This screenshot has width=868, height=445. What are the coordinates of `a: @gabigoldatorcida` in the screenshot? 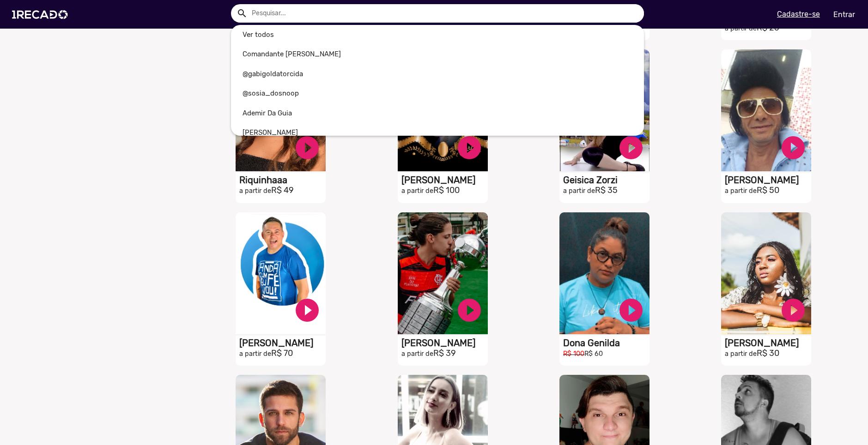 It's located at (438, 74).